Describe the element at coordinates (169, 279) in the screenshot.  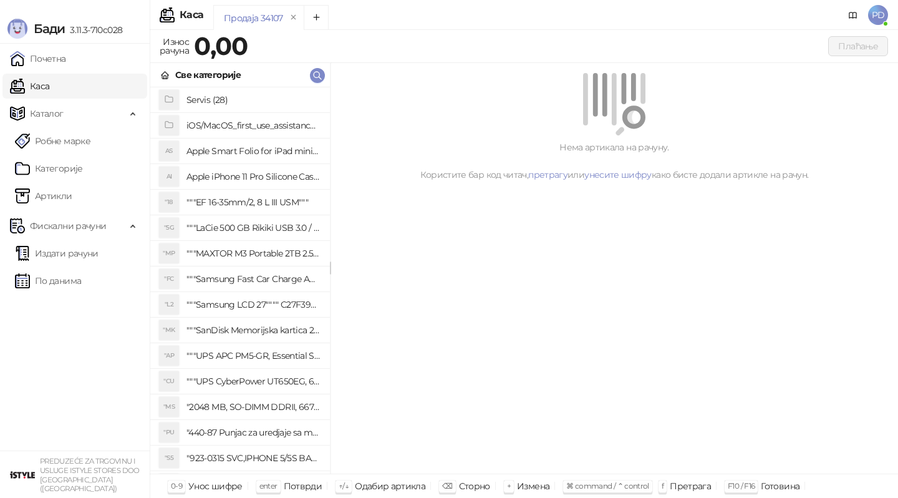
I see `div: "FC` at that location.